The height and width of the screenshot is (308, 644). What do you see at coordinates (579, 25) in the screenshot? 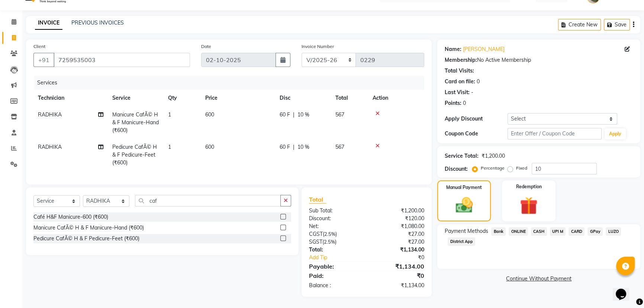
I see `button: Create New` at bounding box center [579, 25].